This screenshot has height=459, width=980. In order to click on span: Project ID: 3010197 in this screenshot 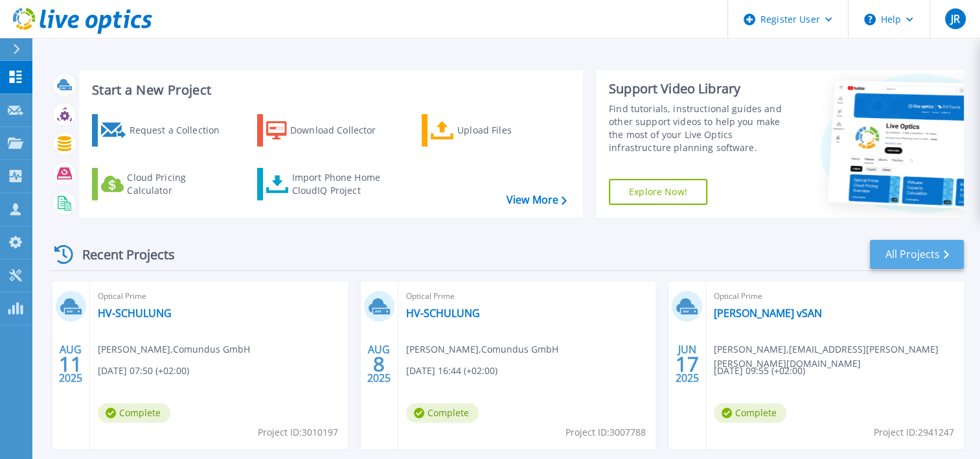, I will do `click(298, 432)`.